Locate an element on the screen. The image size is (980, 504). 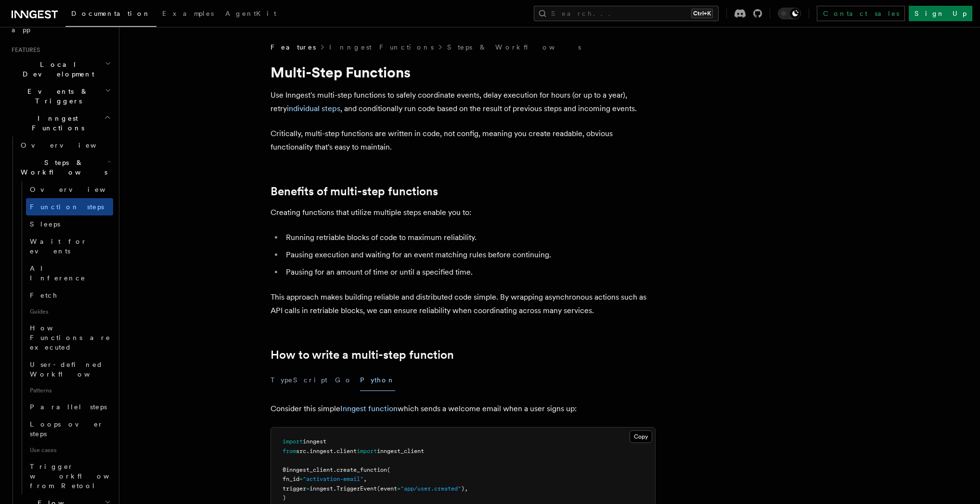
a: Trigger workflows from Retool is located at coordinates (70, 476).